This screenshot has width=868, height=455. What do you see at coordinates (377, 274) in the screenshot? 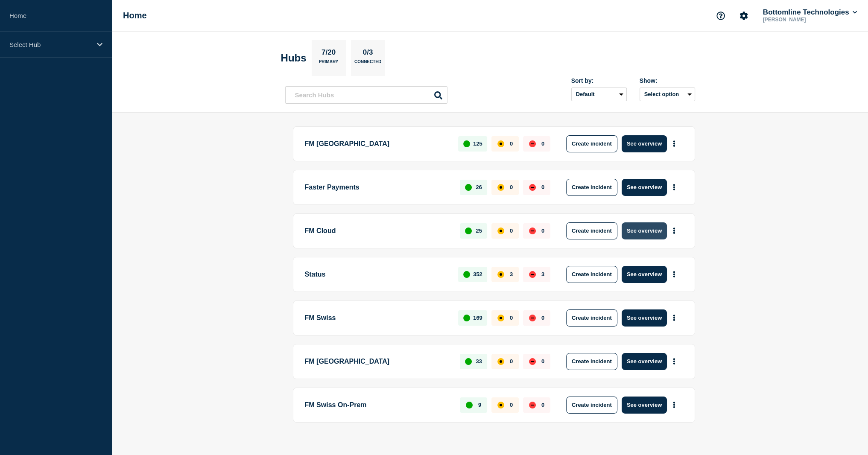
I see `p: Status` at bounding box center [377, 274].